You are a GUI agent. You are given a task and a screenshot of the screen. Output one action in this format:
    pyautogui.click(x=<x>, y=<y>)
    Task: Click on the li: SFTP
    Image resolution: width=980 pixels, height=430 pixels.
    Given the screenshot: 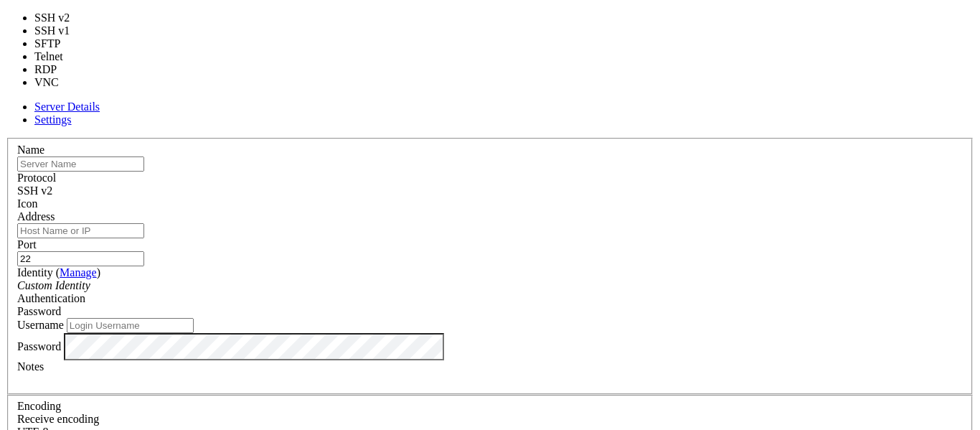 What is the action you would take?
    pyautogui.click(x=60, y=44)
    